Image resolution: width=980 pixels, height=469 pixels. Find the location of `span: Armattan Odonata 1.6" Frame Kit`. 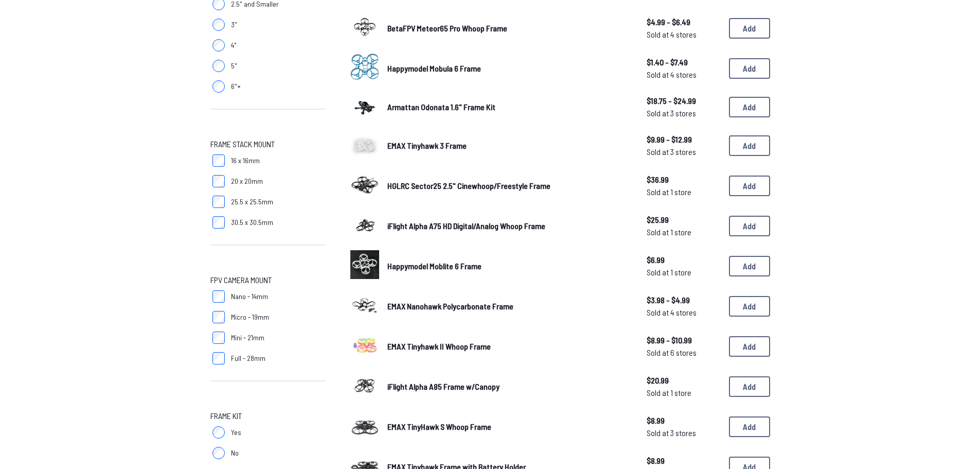

span: Armattan Odonata 1.6" Frame Kit is located at coordinates (441, 106).